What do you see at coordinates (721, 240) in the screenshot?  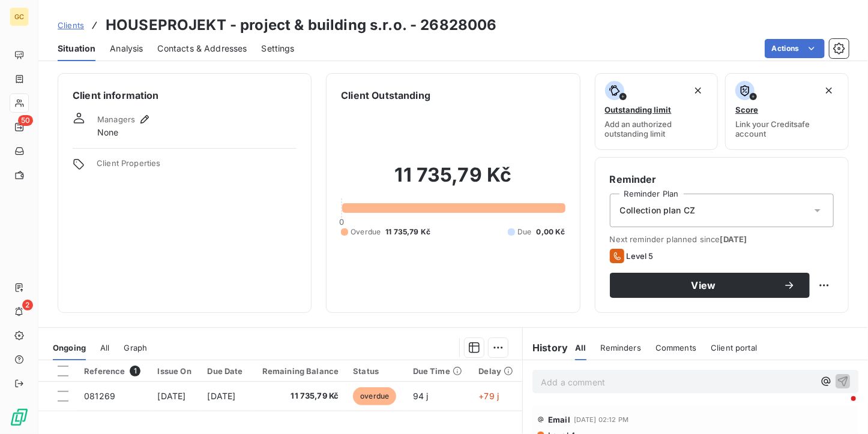 I see `span: Next reminder planned since` at bounding box center [721, 240].